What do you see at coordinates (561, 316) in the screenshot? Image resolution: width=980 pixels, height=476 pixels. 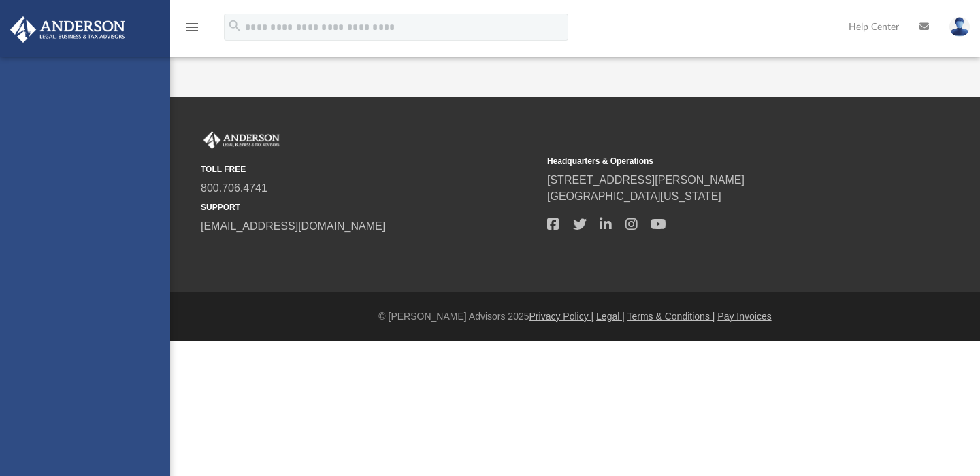 I see `a: Privacy Policy |` at bounding box center [561, 316].